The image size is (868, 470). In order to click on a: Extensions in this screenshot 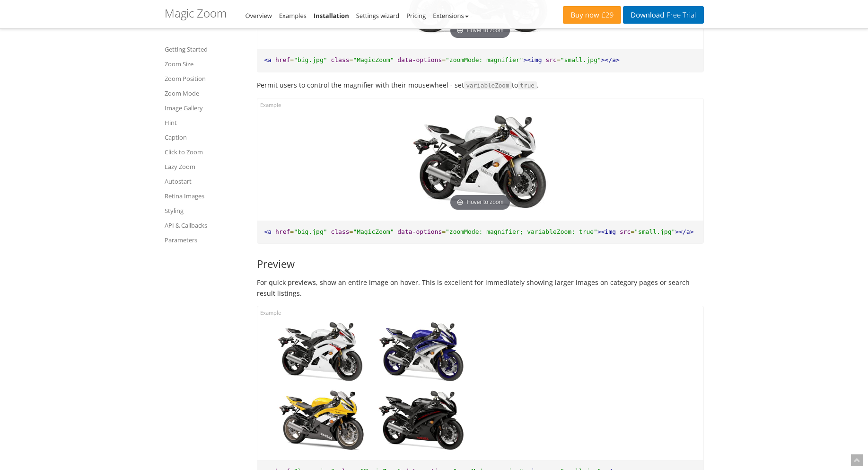, I will do `click(450, 16)`.